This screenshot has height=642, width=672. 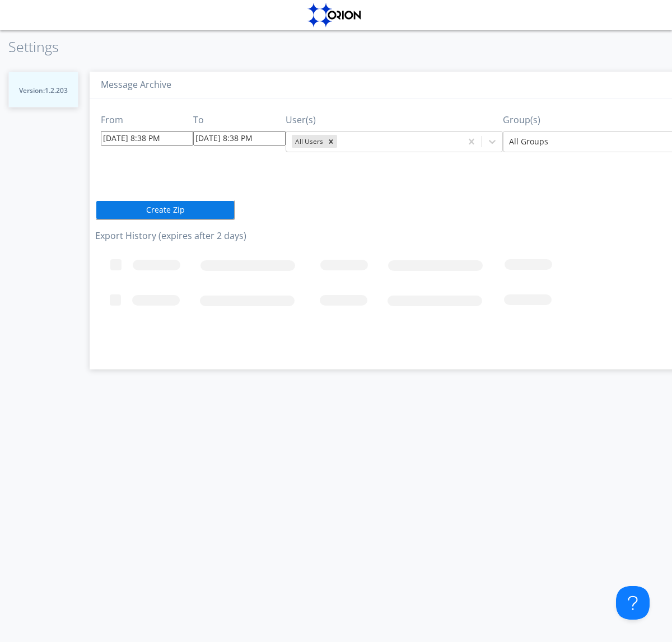 I want to click on div: All Users, so click(x=308, y=141).